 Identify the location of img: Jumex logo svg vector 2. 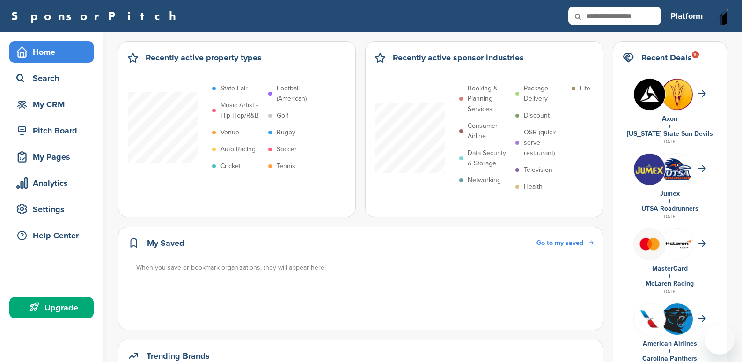
(649, 169).